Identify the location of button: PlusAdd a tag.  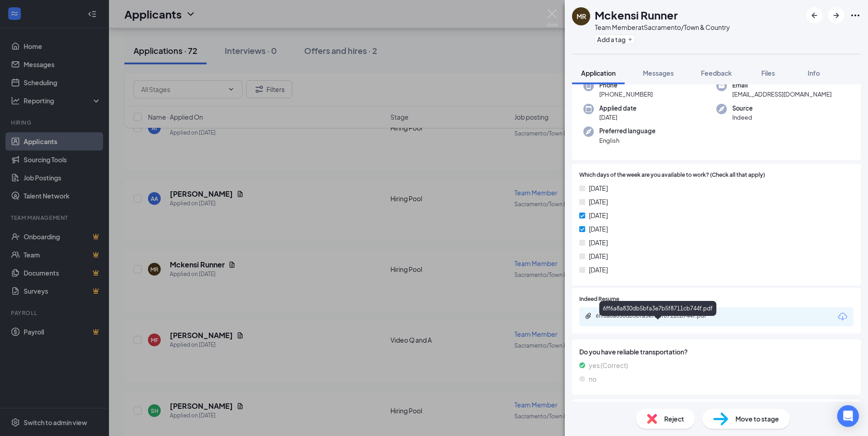
(615, 39).